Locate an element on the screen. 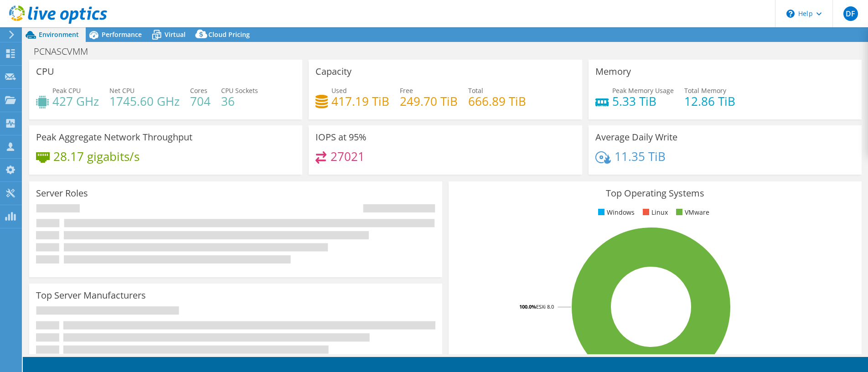  h3: CPU is located at coordinates (45, 71).